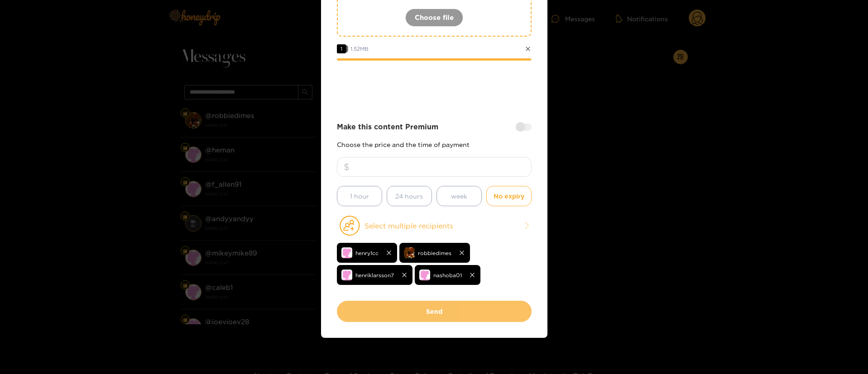 The image size is (868, 374). I want to click on button: Send, so click(434, 311).